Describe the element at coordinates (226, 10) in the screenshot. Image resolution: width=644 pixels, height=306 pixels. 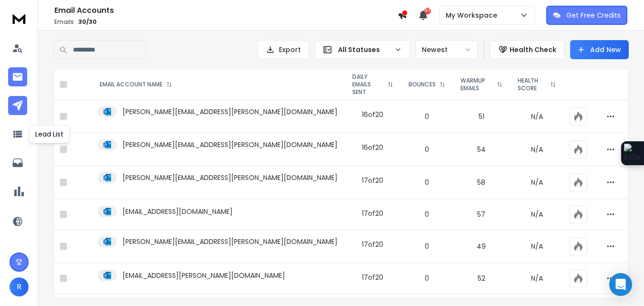
I see `h1: Email Accounts` at that location.